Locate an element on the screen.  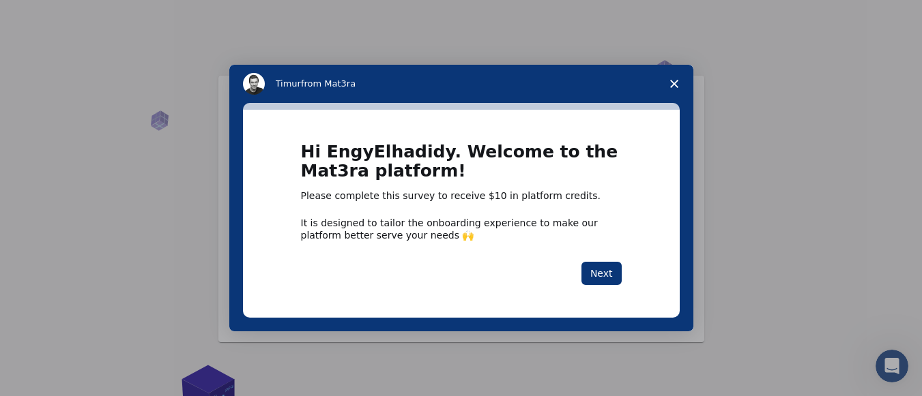
div: Please complete this survey to receive $10 in platform credits. is located at coordinates (461, 196).